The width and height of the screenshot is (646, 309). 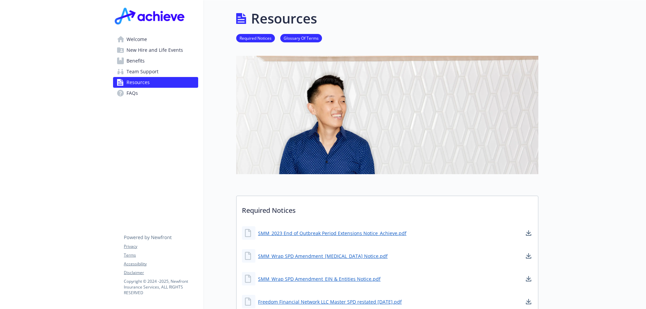 I want to click on h1: Resources, so click(x=284, y=19).